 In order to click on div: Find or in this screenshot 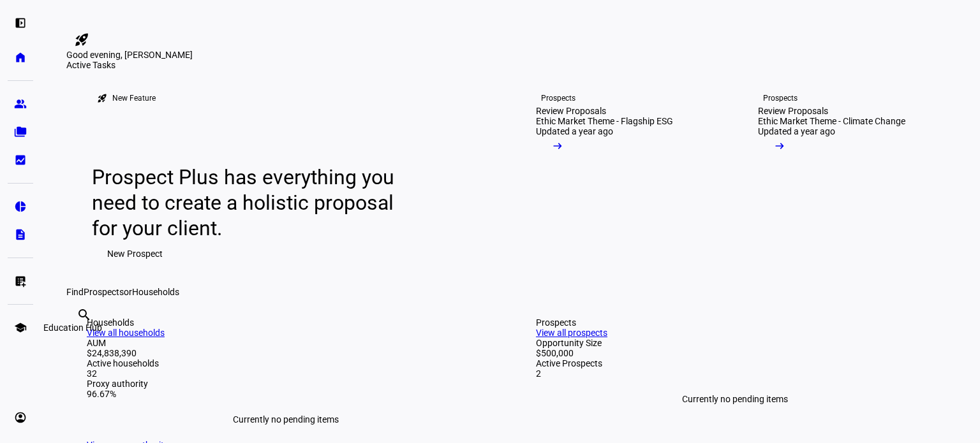, I will do `click(510, 292)`.